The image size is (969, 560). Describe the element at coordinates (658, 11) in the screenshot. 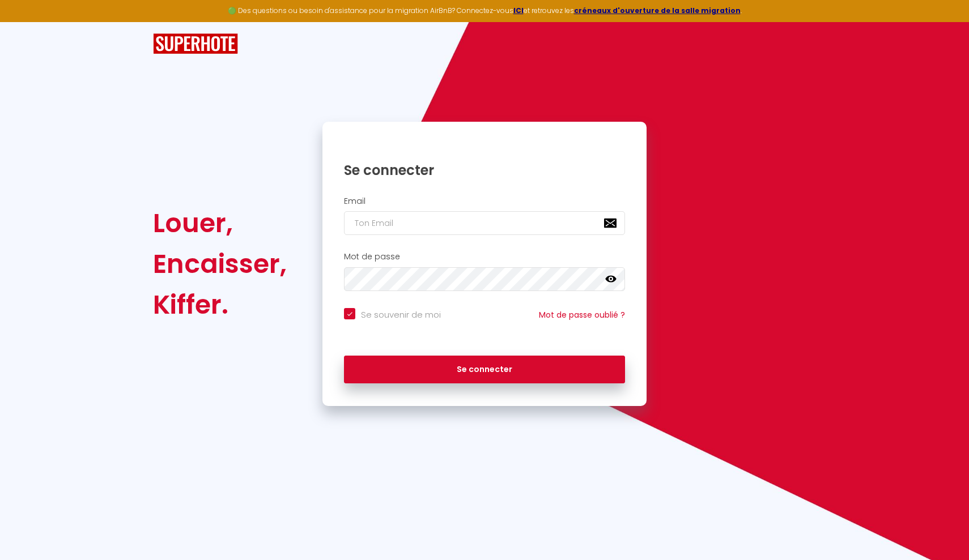

I see `a: créneaux d'ouverture de la salle migration` at that location.